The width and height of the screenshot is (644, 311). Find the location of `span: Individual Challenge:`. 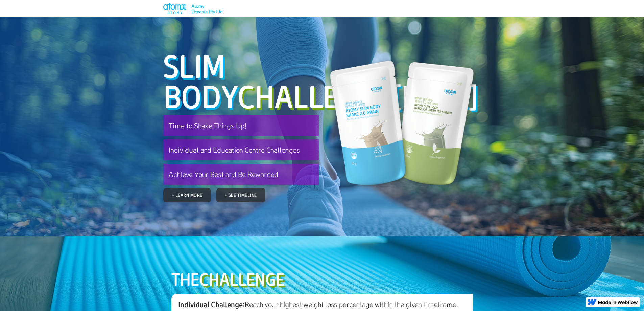

span: Individual Challenge: is located at coordinates (211, 304).